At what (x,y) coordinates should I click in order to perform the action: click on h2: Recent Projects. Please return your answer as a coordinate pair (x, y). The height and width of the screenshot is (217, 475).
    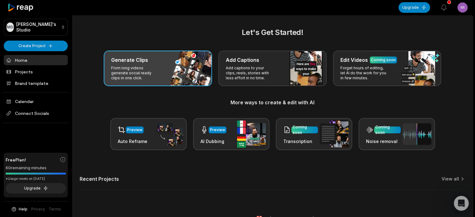
    Looking at the image, I should click on (99, 179).